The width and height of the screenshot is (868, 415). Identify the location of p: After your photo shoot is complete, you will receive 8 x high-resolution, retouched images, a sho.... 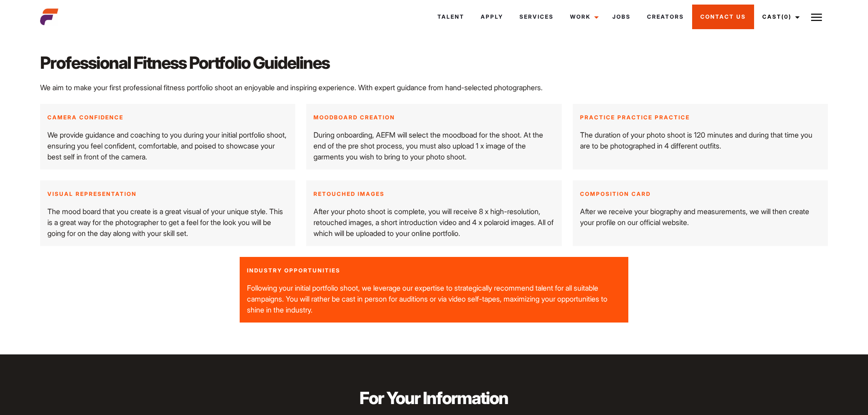
(434, 222).